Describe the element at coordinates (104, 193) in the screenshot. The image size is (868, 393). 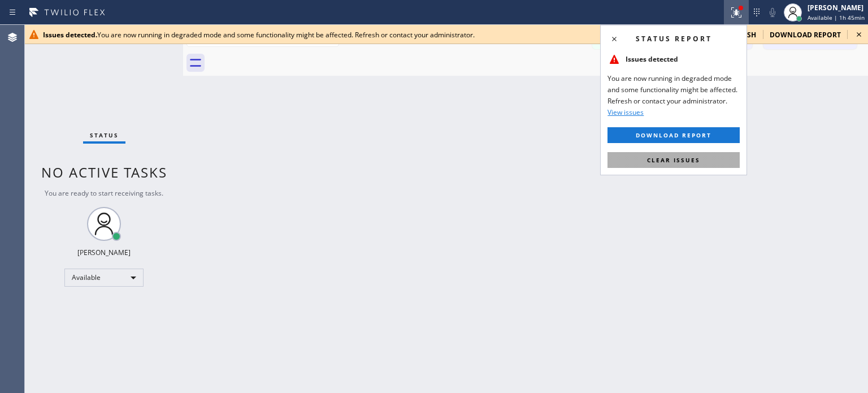
I see `span: You are ready to start receiving tasks.` at that location.